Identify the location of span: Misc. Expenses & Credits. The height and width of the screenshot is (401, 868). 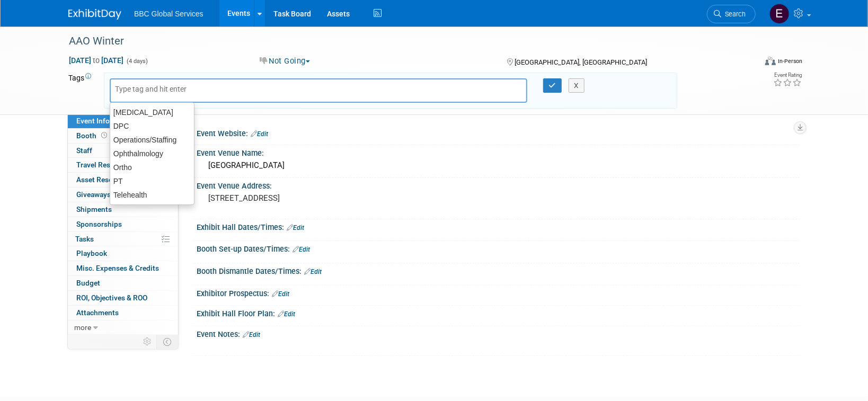
(118, 268).